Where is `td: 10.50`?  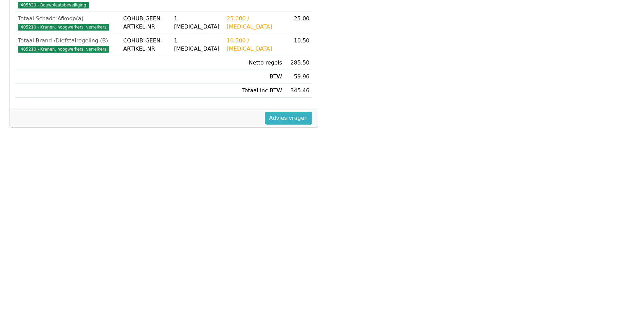
td: 10.50 is located at coordinates (299, 45).